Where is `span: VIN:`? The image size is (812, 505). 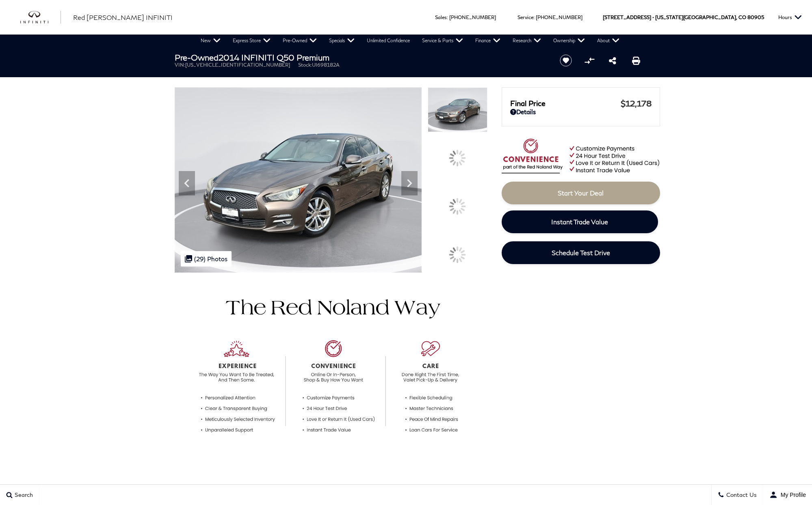
span: VIN: is located at coordinates (180, 64).